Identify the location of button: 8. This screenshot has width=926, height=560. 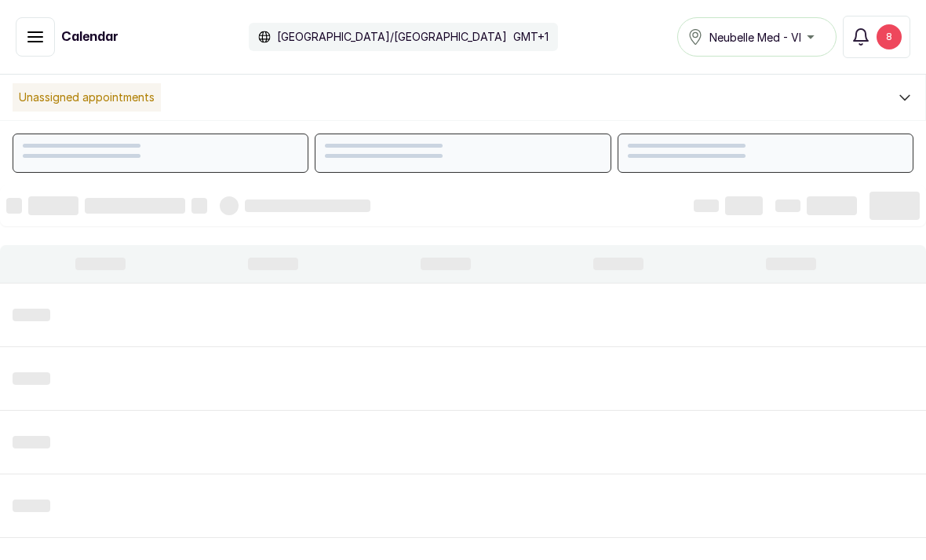
(877, 37).